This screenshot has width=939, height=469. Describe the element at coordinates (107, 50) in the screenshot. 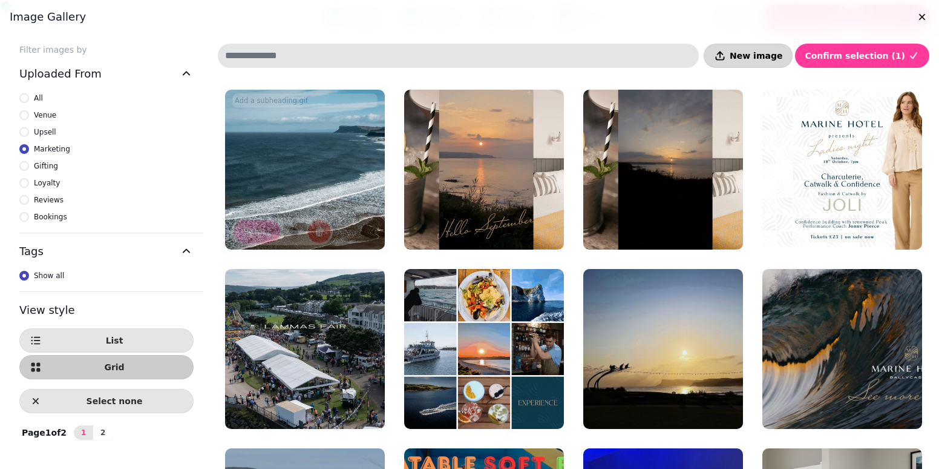

I see `label: Filter images by` at that location.